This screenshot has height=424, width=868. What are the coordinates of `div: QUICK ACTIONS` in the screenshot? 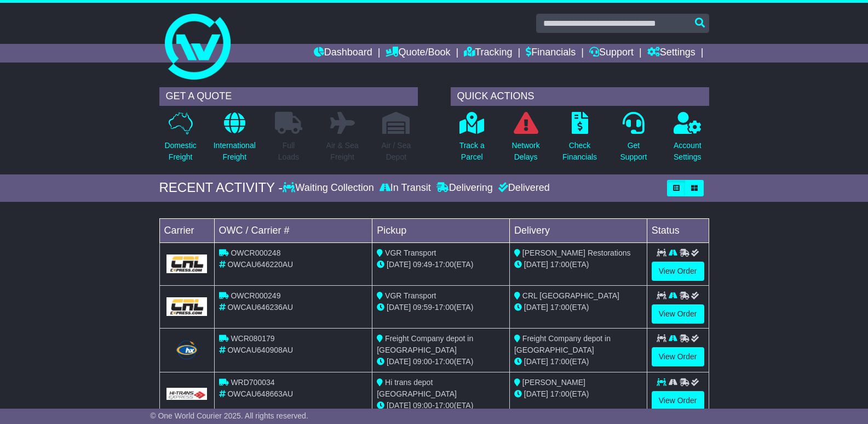 It's located at (580, 96).